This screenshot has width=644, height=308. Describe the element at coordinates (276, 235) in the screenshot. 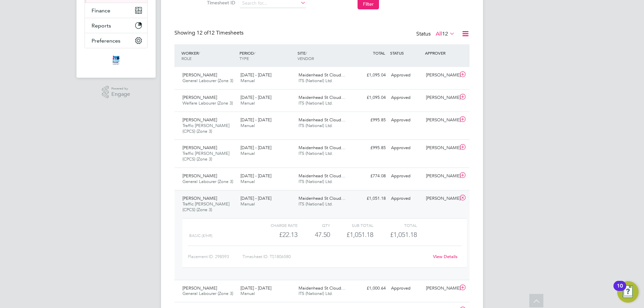

I see `div: £22.13` at that location.